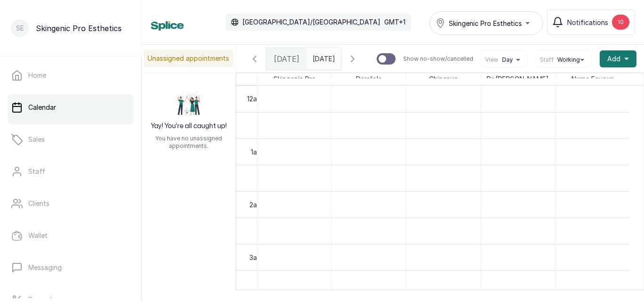 Image resolution: width=644 pixels, height=302 pixels. I want to click on span: Working, so click(568, 60).